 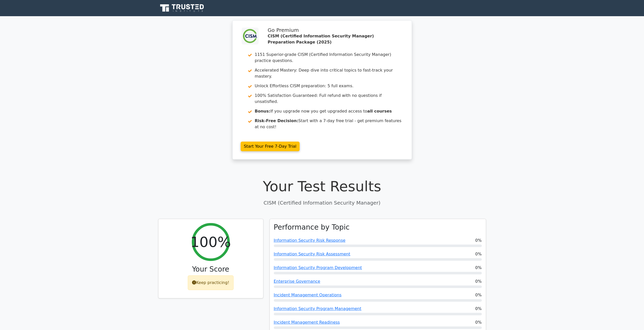 What do you see at coordinates (322, 186) in the screenshot?
I see `h1: Your Test Results` at bounding box center [322, 186].